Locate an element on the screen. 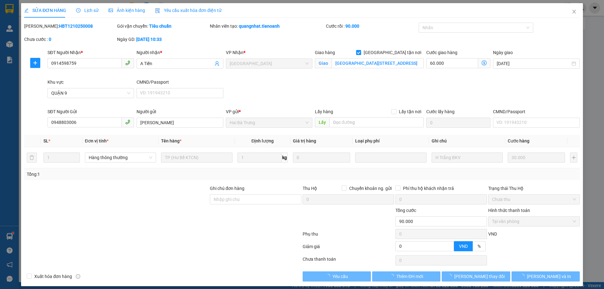  span: ĐT:0905 22 58 58 is located at coordinates (14, 39).